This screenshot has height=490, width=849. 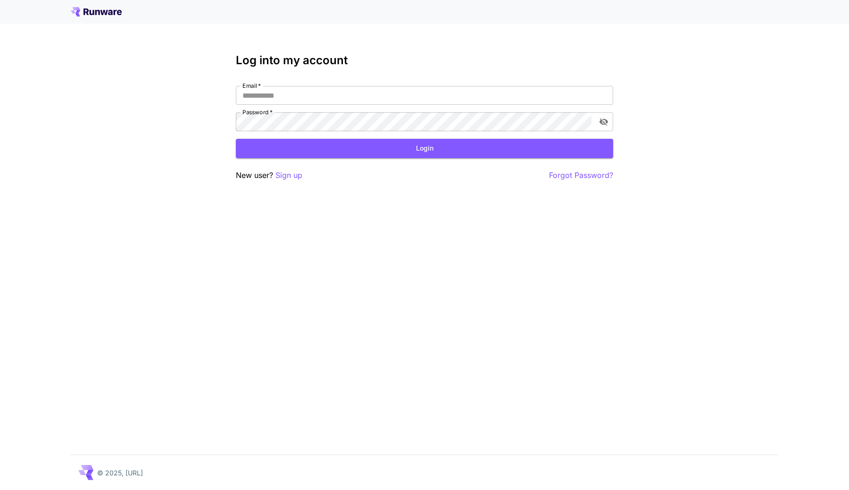 I want to click on h3: Log into my account, so click(x=425, y=60).